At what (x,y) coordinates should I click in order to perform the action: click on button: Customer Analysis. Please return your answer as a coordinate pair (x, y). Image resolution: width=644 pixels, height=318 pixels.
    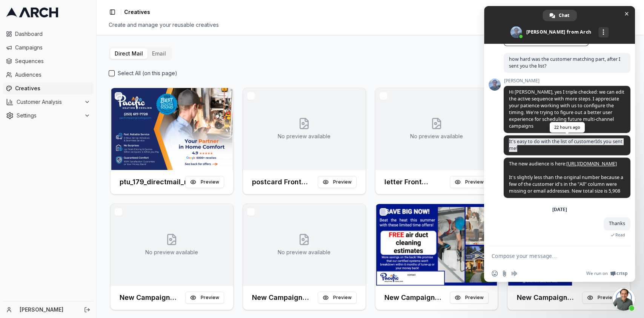
    Looking at the image, I should click on (48, 102).